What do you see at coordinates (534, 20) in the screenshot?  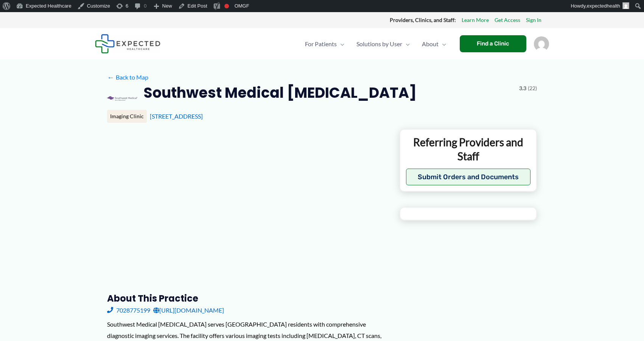 I see `a: Sign In` at bounding box center [534, 20].